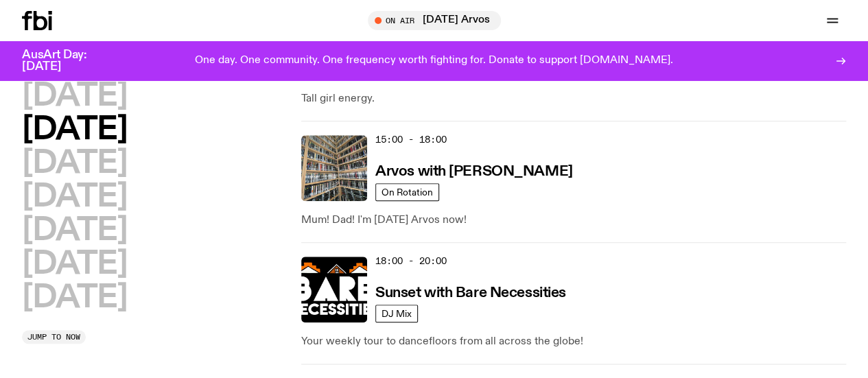  I want to click on img: A corner shot of the fbi music library, so click(334, 168).